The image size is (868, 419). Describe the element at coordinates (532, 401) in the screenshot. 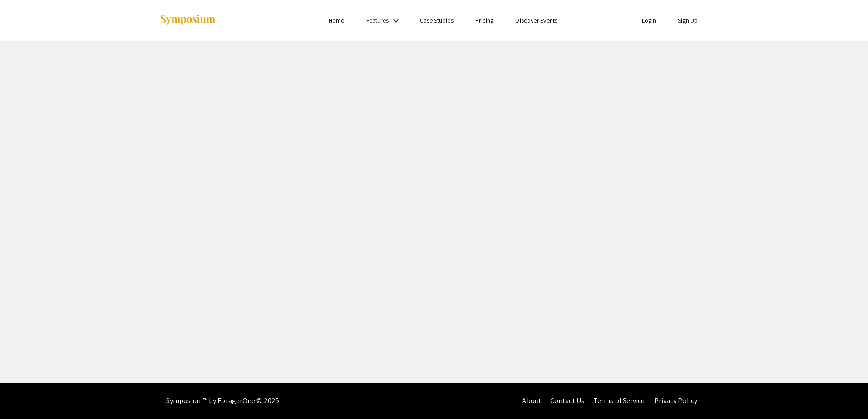

I see `a: About` at that location.